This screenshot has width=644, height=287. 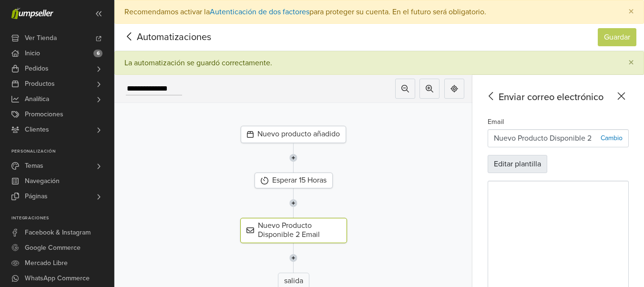 I want to click on div: Nuevo Producto Disponible 2 Email, so click(x=294, y=230).